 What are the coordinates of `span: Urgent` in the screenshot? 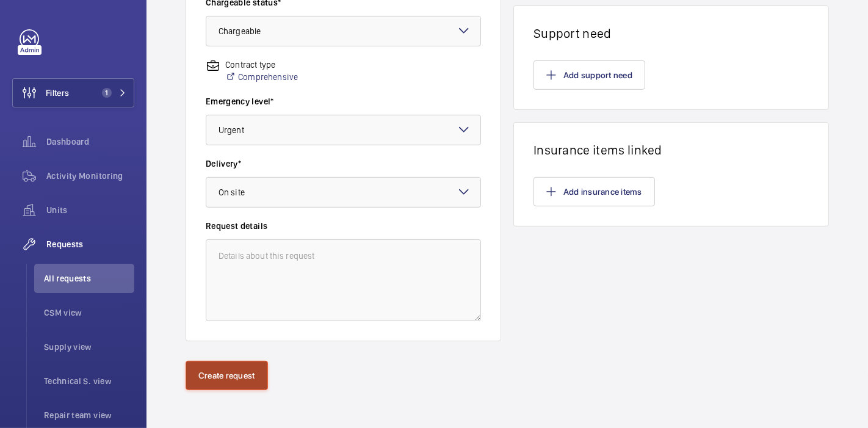 It's located at (232, 130).